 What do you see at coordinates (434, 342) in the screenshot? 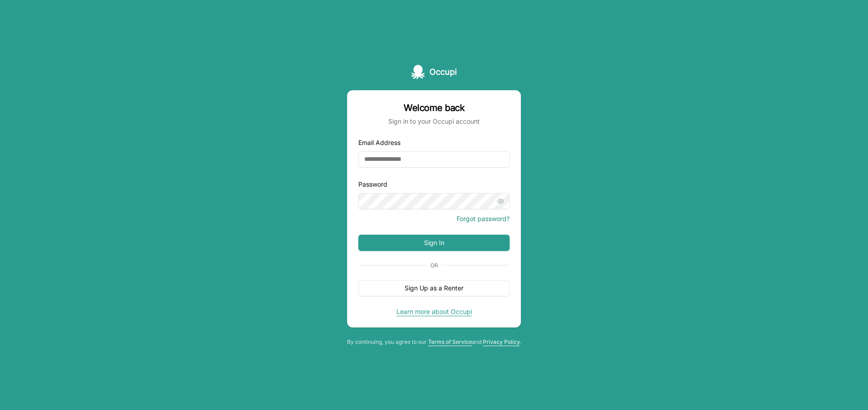
I see `div: By continuing, you agree to our and .` at bounding box center [434, 342].